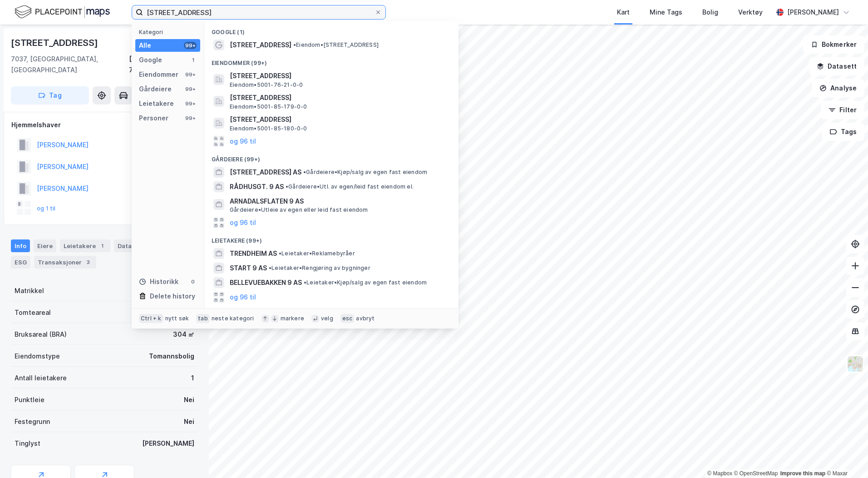  What do you see at coordinates (169, 32) in the screenshot?
I see `div: Kategori` at bounding box center [169, 32].